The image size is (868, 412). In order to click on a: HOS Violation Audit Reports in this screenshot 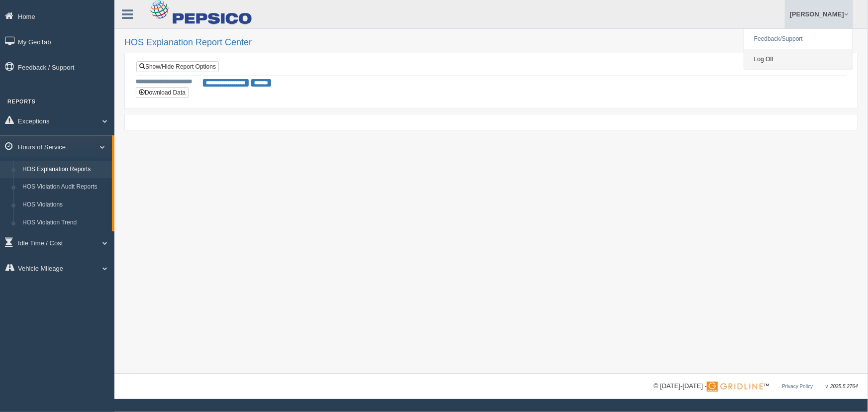, I will do `click(65, 187)`.